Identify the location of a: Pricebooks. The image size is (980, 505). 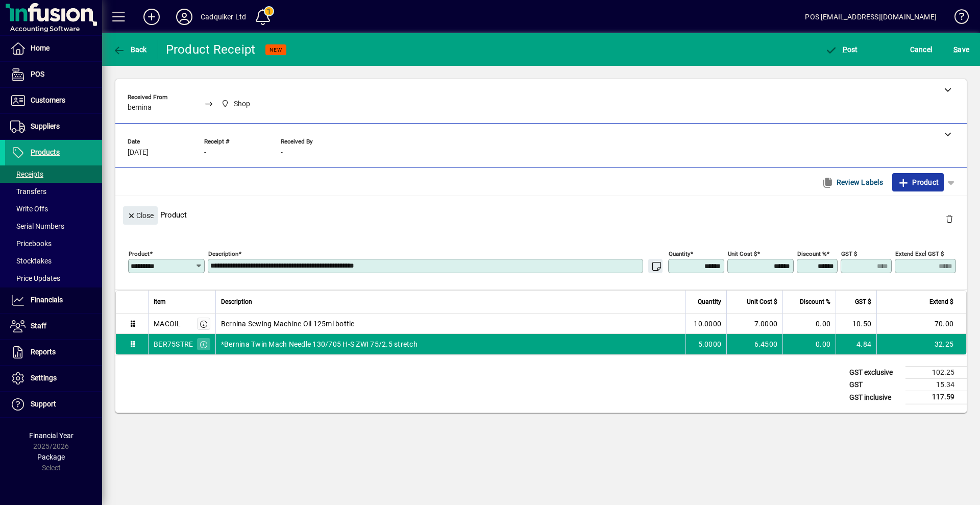
(53, 244).